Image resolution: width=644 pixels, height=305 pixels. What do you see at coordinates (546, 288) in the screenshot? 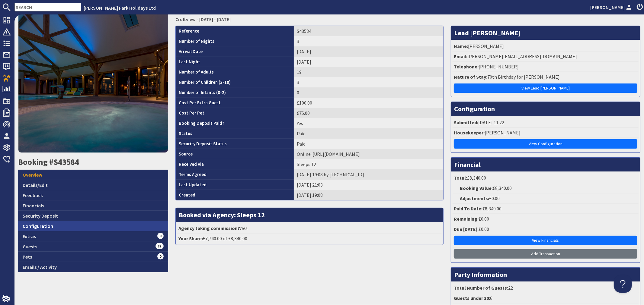
I see `li: 22` at bounding box center [546, 288].